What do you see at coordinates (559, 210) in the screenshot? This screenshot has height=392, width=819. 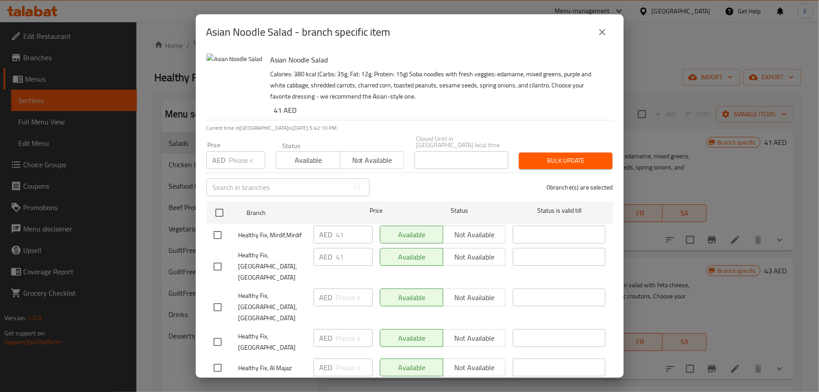 I see `span: Status is valid till` at bounding box center [559, 210].